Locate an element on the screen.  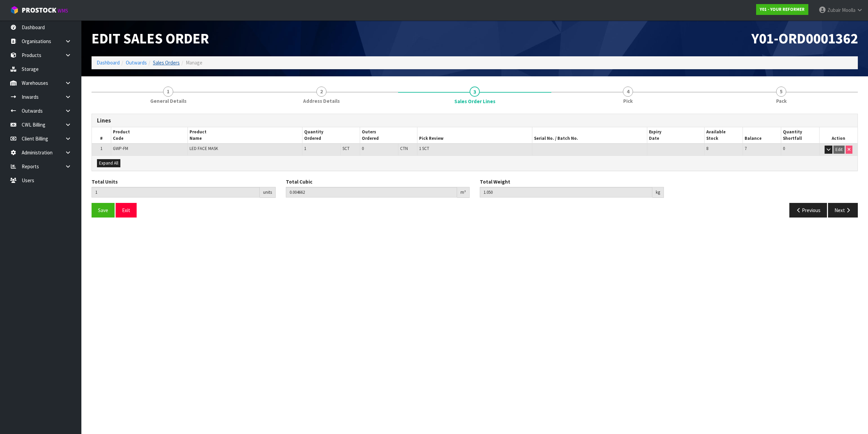
span: Pick is located at coordinates (628, 101).